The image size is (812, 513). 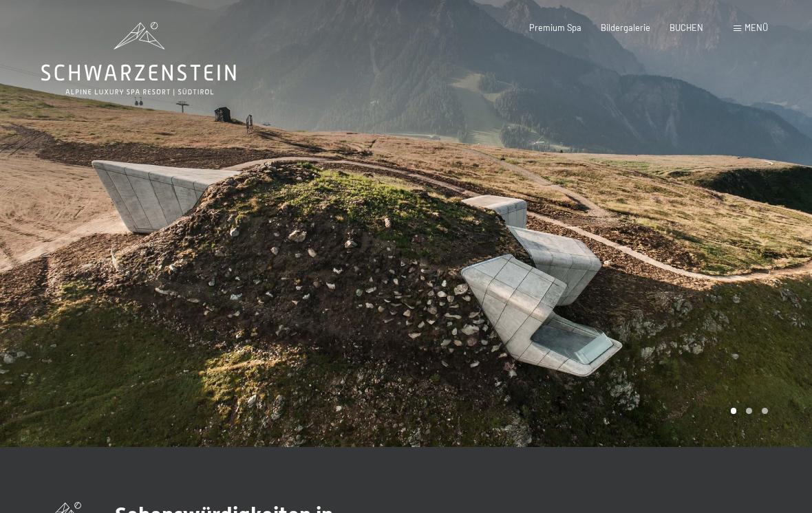 I want to click on a: Bildergalerie, so click(x=625, y=27).